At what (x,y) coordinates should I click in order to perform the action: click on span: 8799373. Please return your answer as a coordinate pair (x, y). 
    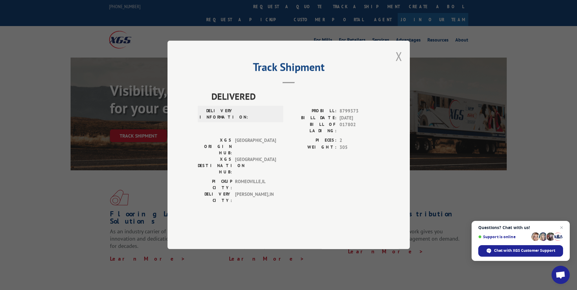
    Looking at the image, I should click on (360, 111).